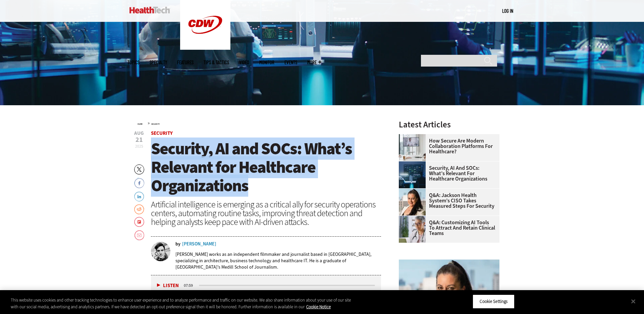 This screenshot has width=644, height=314. What do you see at coordinates (449, 124) in the screenshot?
I see `h3: Latest Articles` at bounding box center [449, 124].